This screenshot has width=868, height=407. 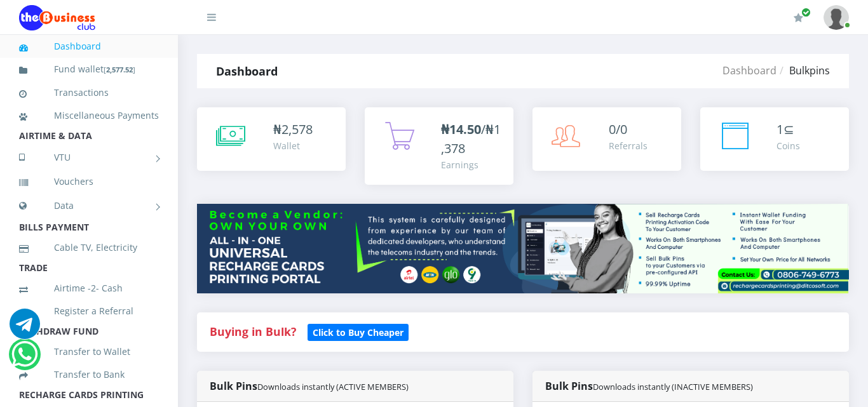 I want to click on b: Click to Buy Cheaper, so click(x=358, y=332).